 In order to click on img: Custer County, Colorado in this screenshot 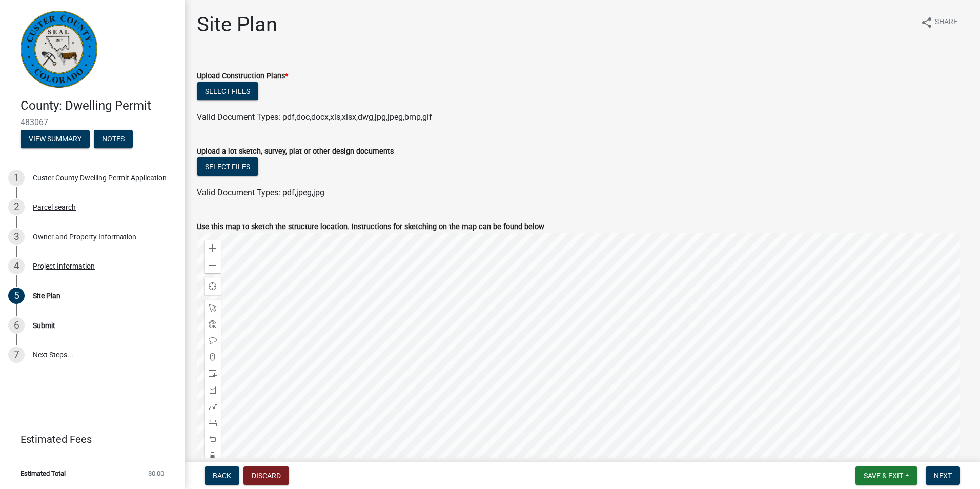, I will do `click(59, 49)`.